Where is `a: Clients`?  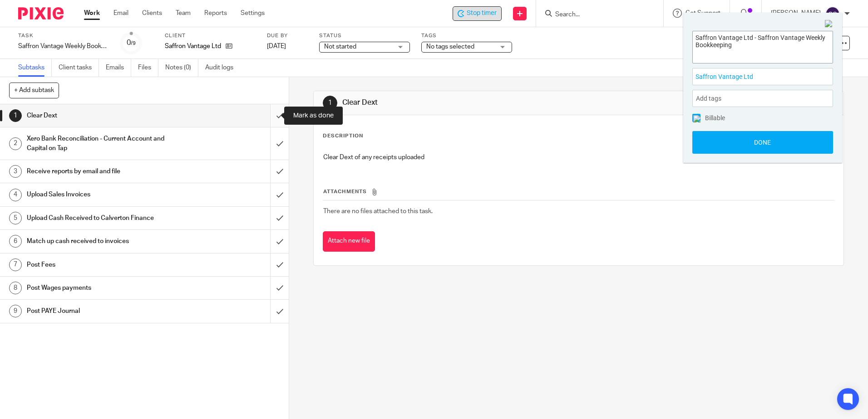 a: Clients is located at coordinates (152, 13).